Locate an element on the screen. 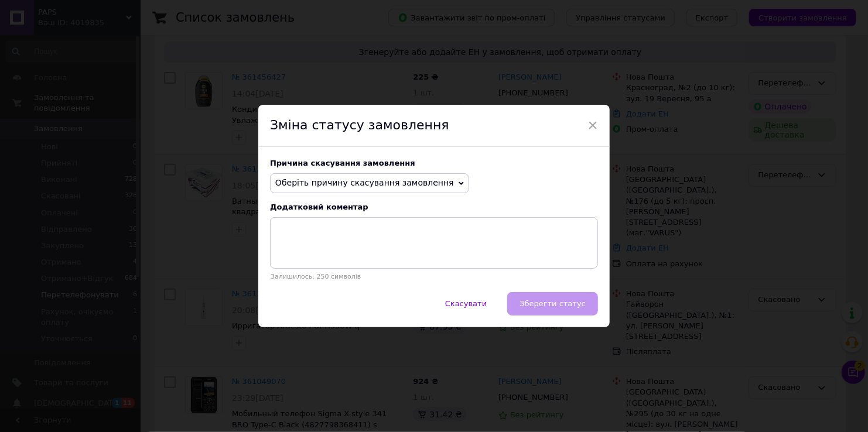 The height and width of the screenshot is (432, 868). span: Оберіть причину скасування замовлення is located at coordinates (364, 182).